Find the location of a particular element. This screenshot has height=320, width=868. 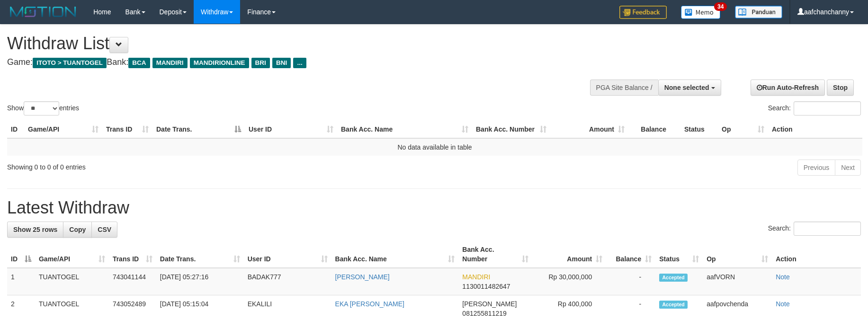

a: CSV is located at coordinates (104, 229).